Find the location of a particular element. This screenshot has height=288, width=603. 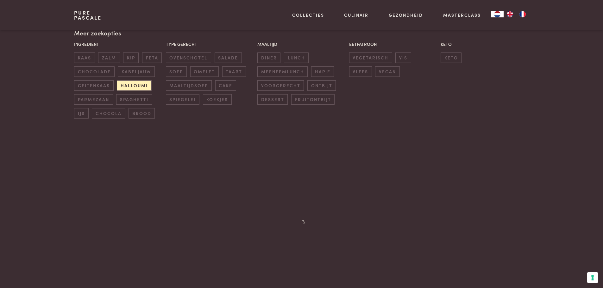

a: Gezondheid is located at coordinates (406, 15).